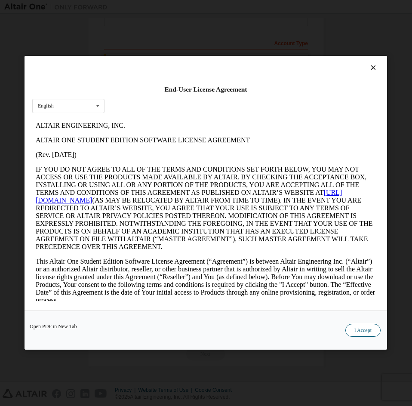 This screenshot has width=412, height=406. What do you see at coordinates (173, 7) in the screenshot?
I see `p: ALTAIR ENGINEERING, INC.` at bounding box center [173, 7].